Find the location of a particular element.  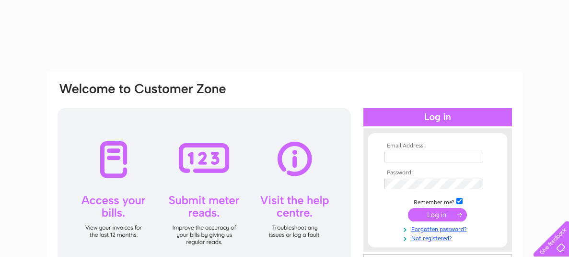

a: Forgotten password? is located at coordinates (439, 228).